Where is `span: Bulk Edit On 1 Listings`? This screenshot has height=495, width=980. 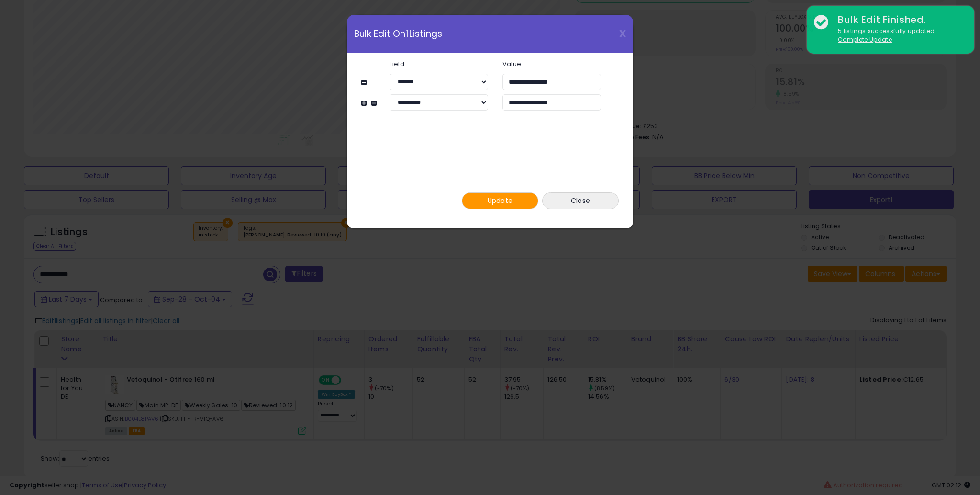 span: Bulk Edit On 1 Listings is located at coordinates (399, 33).